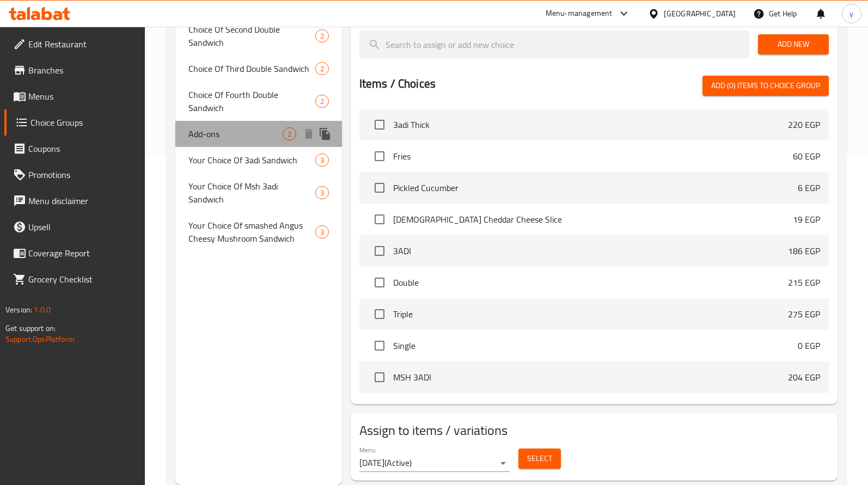 This screenshot has height=485, width=868. What do you see at coordinates (74, 253) in the screenshot?
I see `a: Coverage Report` at bounding box center [74, 253].